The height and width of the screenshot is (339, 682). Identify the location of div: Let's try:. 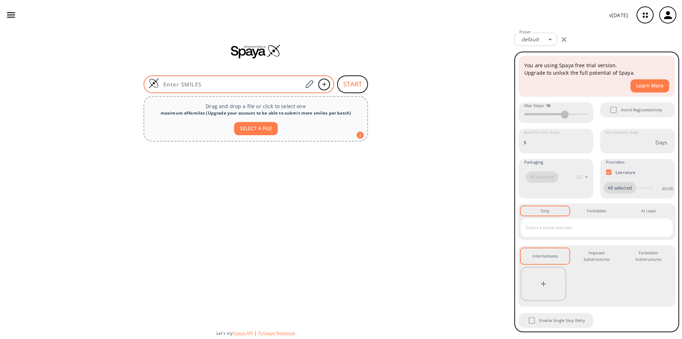
(363, 333).